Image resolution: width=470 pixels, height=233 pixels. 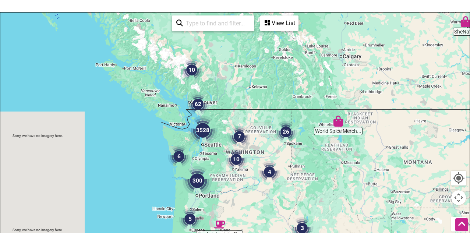 I want to click on div: View List, so click(x=279, y=23).